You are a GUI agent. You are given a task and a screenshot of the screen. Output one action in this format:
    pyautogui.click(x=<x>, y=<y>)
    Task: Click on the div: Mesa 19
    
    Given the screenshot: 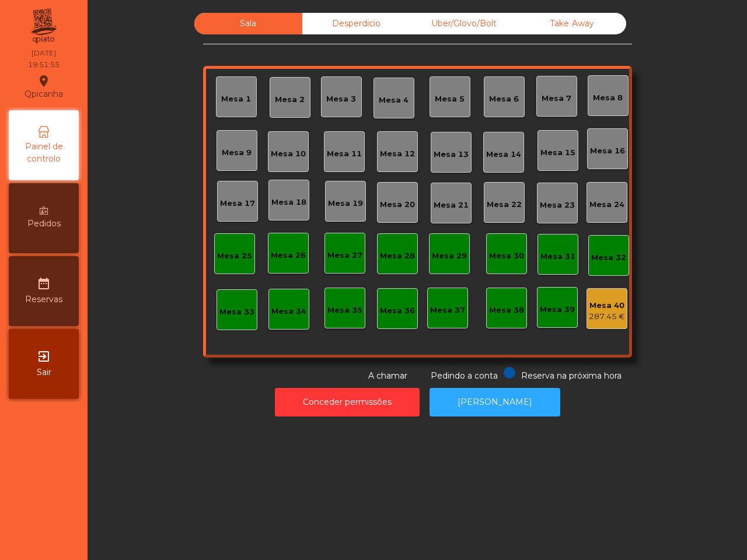 What is the action you would take?
    pyautogui.click(x=345, y=203)
    